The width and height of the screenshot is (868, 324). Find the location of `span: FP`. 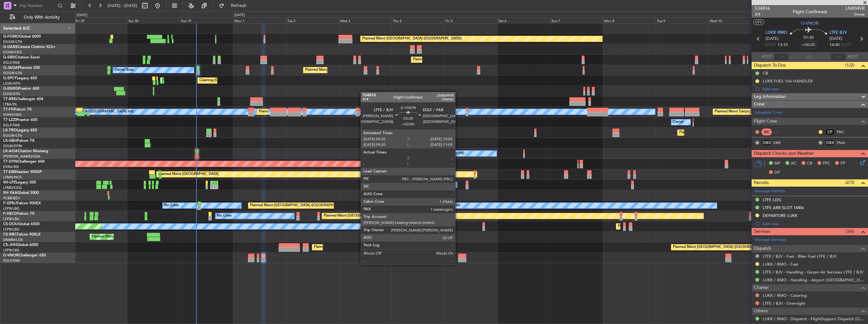

span: FP is located at coordinates (843, 163).